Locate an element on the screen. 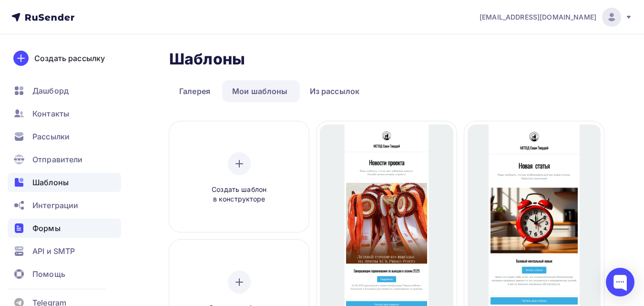  span: Рассылки is located at coordinates (51, 137).